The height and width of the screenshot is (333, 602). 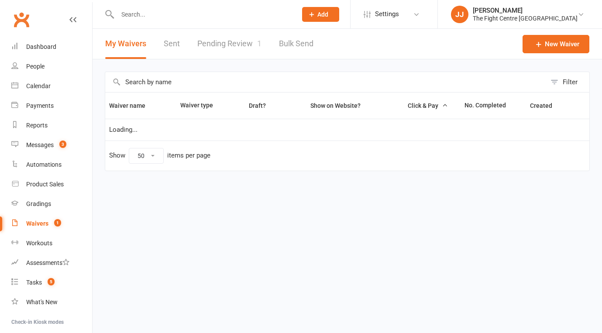 I want to click on a: Bulk Send, so click(x=296, y=44).